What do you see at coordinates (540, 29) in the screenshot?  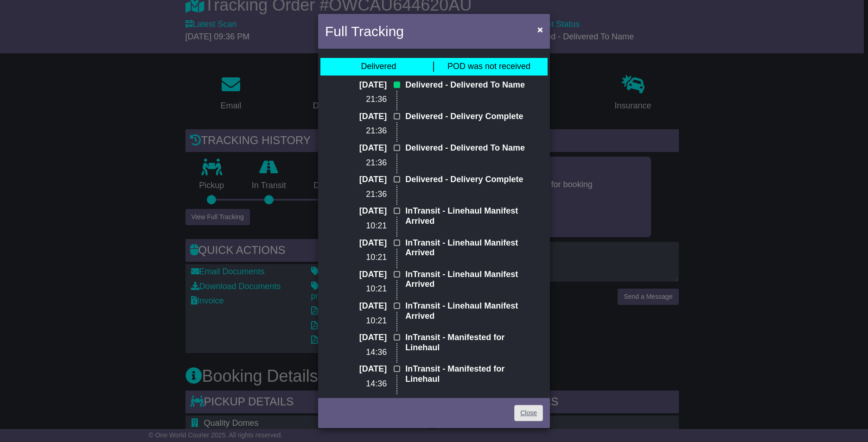 I see `button: Close` at bounding box center [540, 29].